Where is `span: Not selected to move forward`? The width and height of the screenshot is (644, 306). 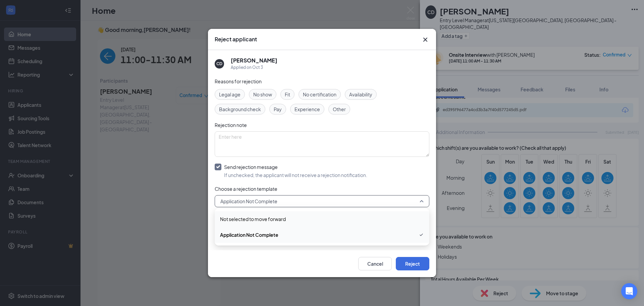 span: Not selected to move forward is located at coordinates (253, 219).